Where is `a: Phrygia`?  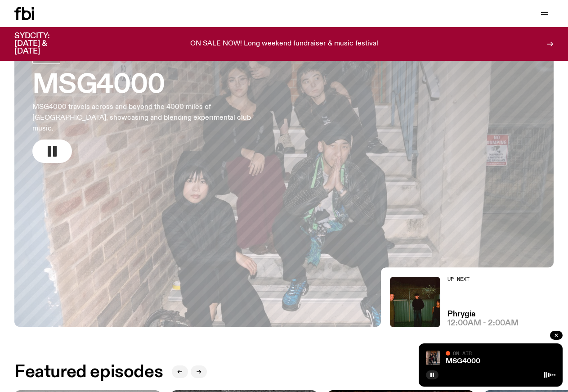 a: Phrygia is located at coordinates (462, 314).